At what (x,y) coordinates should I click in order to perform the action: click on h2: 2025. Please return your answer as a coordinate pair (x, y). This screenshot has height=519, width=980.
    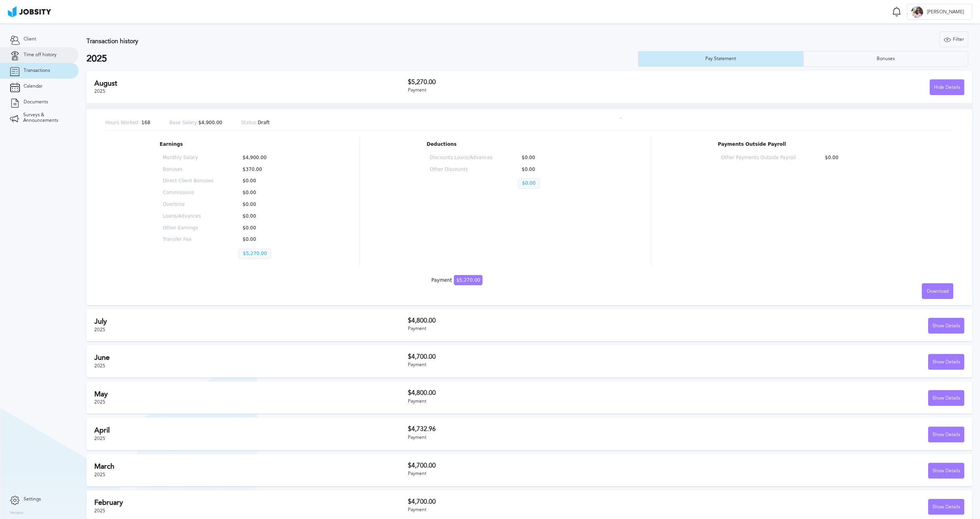
    Looking at the image, I should click on (363, 59).